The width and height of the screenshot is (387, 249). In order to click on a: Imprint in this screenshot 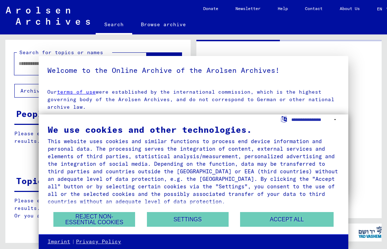, I will do `click(59, 241)`.